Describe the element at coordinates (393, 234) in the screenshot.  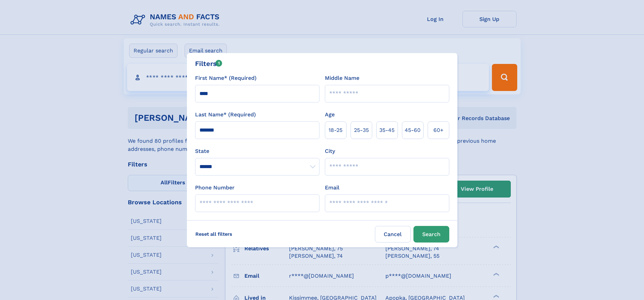
I see `label: Cancel` at that location.